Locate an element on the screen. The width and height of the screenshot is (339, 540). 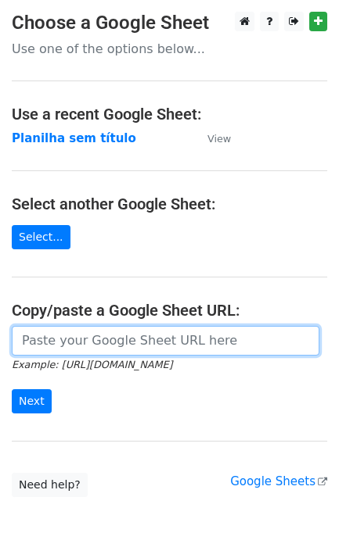
input: Next is located at coordinates (31, 401).